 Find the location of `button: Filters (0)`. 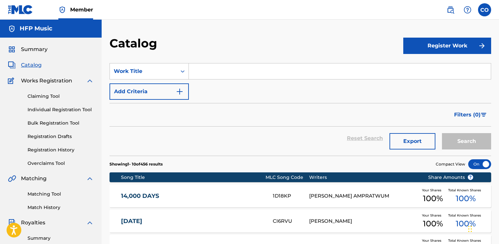

button: Filters (0) is located at coordinates (470, 115).